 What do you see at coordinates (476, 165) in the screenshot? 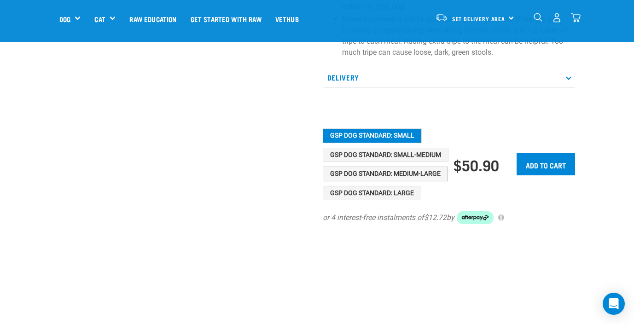
I see `div: $50.90` at bounding box center [476, 165].